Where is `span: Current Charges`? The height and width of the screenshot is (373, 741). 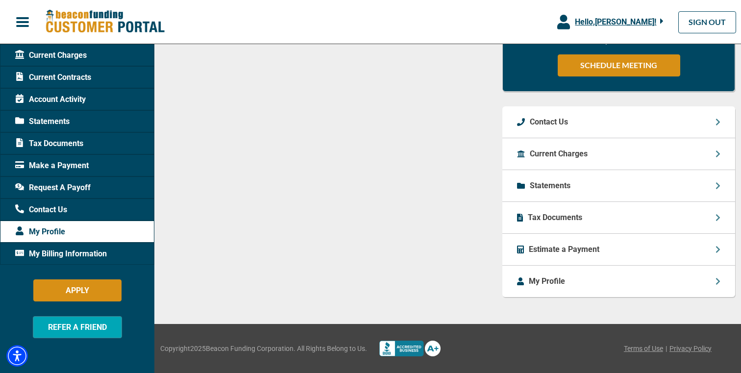 span: Current Charges is located at coordinates (51, 55).